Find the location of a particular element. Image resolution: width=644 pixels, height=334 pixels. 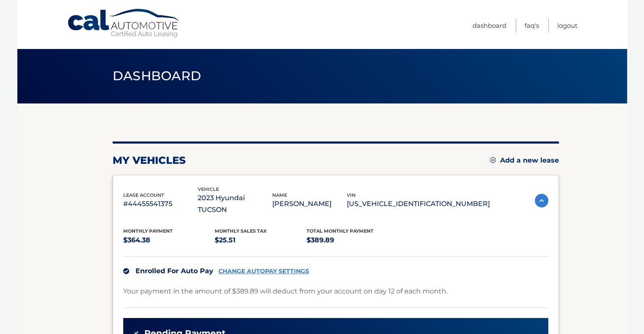

p: $364.38 is located at coordinates (169, 240).